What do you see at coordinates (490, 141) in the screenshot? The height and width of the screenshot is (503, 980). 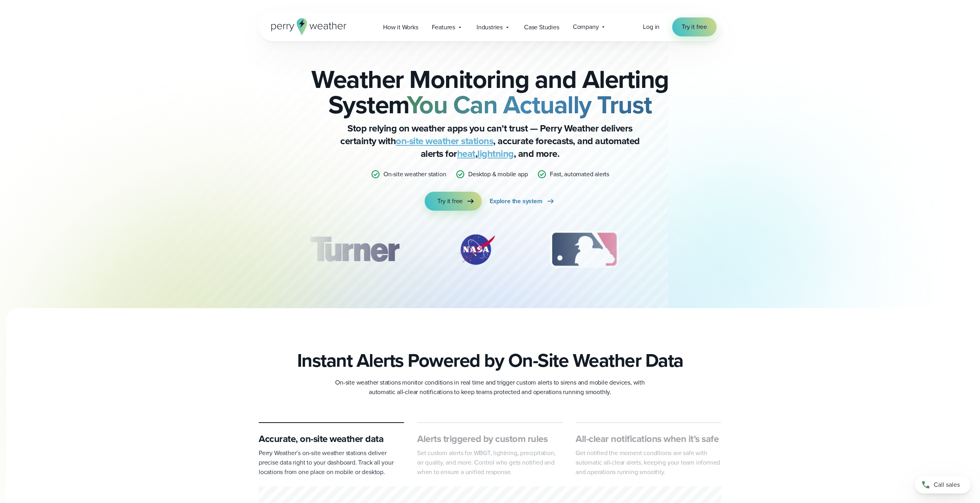 I see `p: Stop relying on weather apps you can’t trust — Perry Weather delivers certainty with , accurate f...` at bounding box center [490, 141].